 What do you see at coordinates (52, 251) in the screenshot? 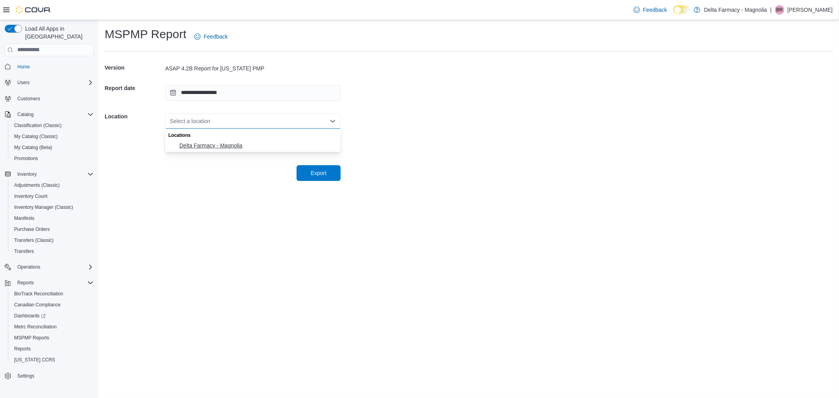
I see `button: Transfers` at bounding box center [52, 251].